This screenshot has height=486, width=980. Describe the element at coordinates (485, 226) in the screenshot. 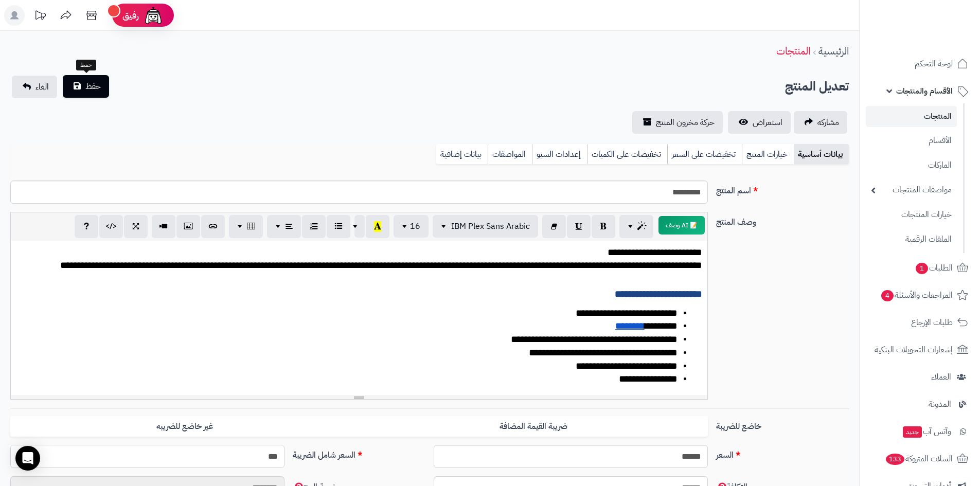

I see `button: IBM Plex Sans Arabic` at that location.